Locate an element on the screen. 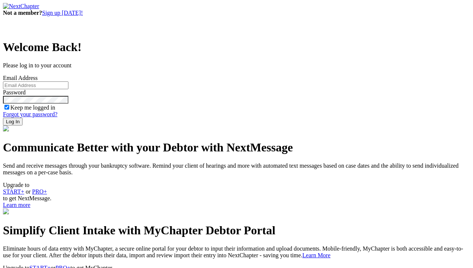 The image size is (473, 268). h1: Simplify Client Intake with MyChapter Debtor Portal is located at coordinates (236, 230).